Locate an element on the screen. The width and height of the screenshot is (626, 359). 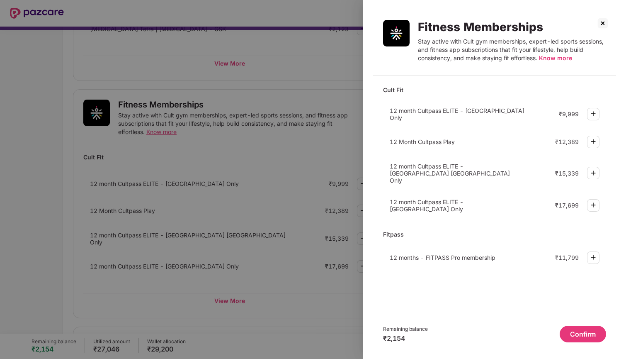
div: Stay active with Cult gym memberships, expert-led sports sessions, and fitness app subscriptions ... is located at coordinates (512, 50).